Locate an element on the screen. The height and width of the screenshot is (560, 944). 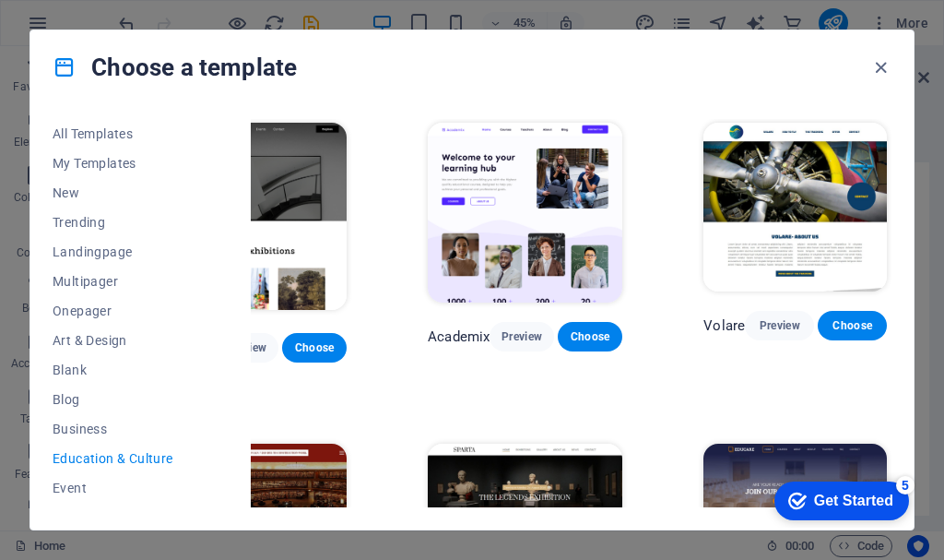
h4: Choose a template is located at coordinates (174, 67).